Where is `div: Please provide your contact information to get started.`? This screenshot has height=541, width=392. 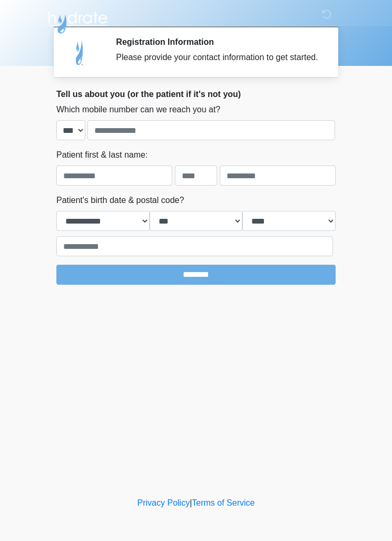
div: Please provide your contact information to get started. is located at coordinates (217, 58).